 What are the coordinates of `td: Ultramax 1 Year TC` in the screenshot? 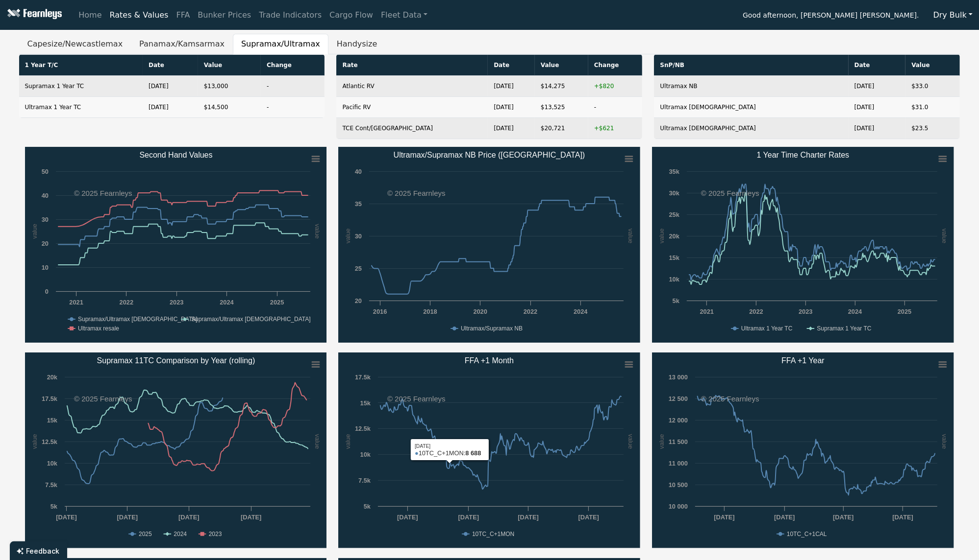 It's located at (81, 107).